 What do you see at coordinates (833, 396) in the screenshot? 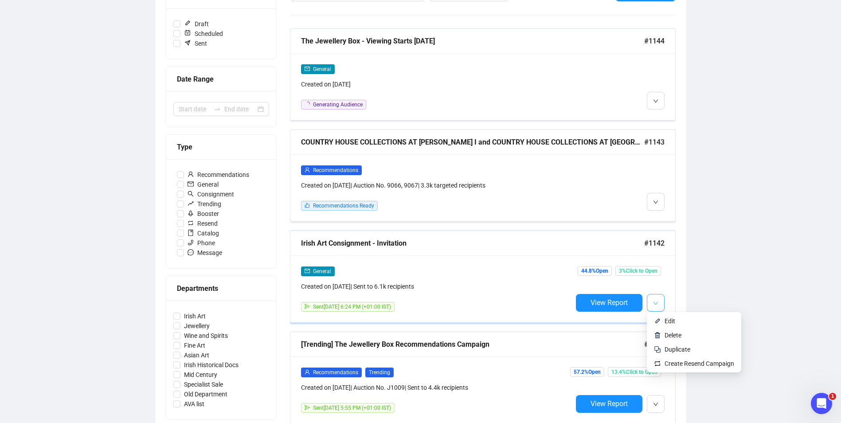
I see `span: 1` at bounding box center [833, 396].